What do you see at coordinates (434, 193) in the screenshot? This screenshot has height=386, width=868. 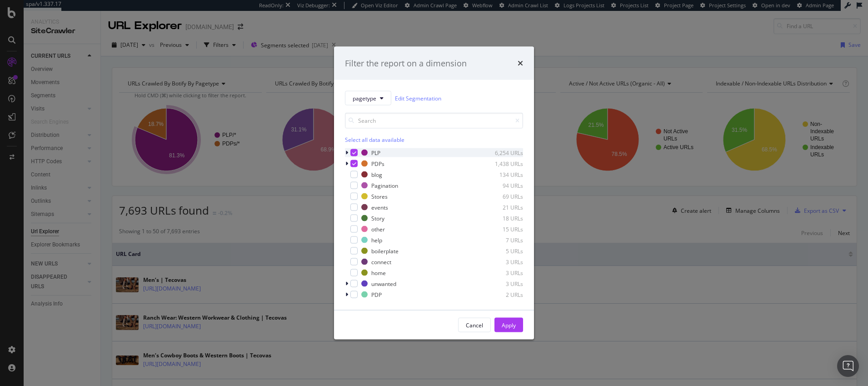 I see `div: modal` at bounding box center [434, 193].